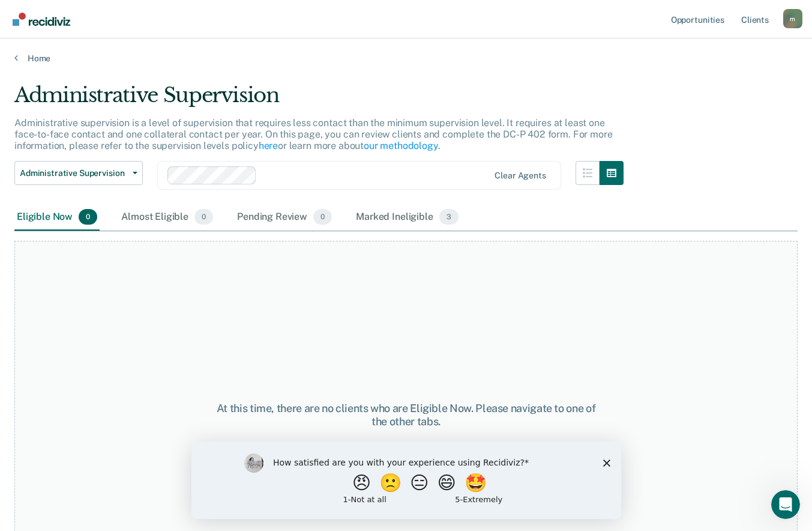  What do you see at coordinates (793, 19) in the screenshot?
I see `button: Profile dropdown button` at bounding box center [793, 19].